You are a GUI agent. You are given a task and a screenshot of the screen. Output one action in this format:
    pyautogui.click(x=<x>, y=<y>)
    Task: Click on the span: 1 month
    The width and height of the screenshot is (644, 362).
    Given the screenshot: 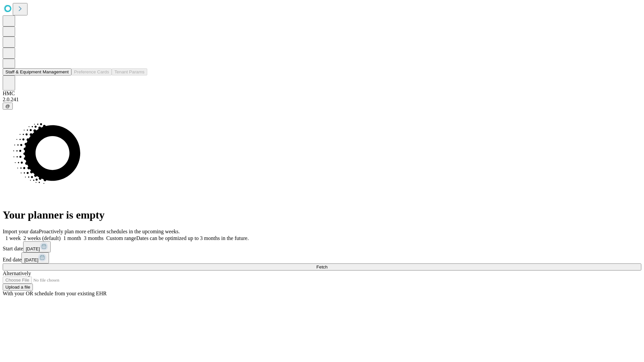 What is the action you would take?
    pyautogui.click(x=72, y=238)
    